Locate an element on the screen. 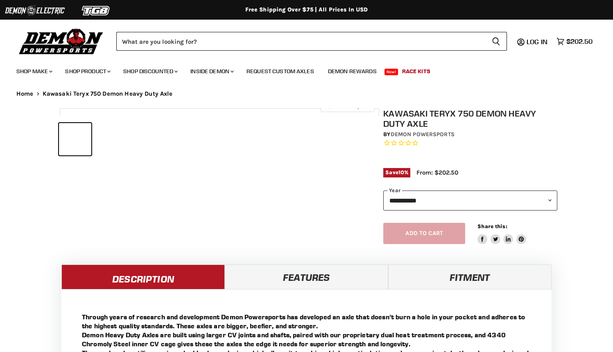 The width and height of the screenshot is (613, 352). a: Demon Rewards is located at coordinates (352, 71).